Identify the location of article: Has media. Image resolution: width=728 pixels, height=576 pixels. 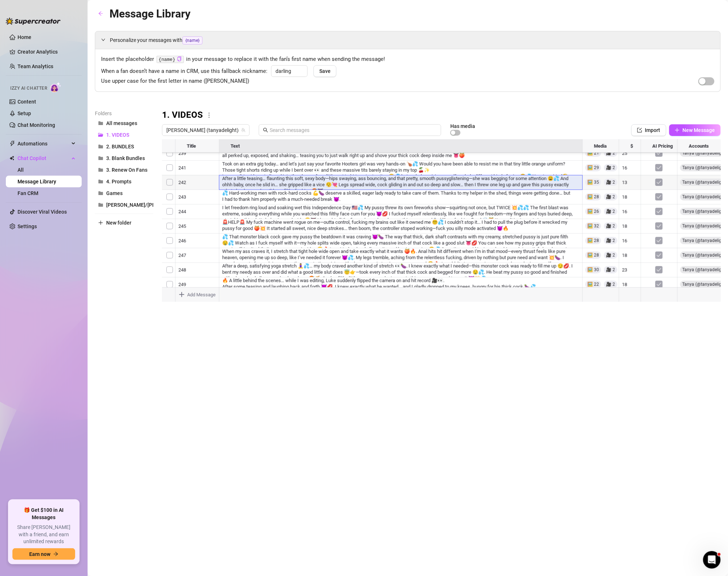
(463, 126).